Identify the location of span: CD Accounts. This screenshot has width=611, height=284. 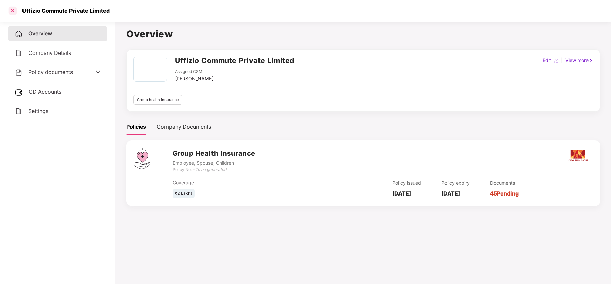
(45, 91).